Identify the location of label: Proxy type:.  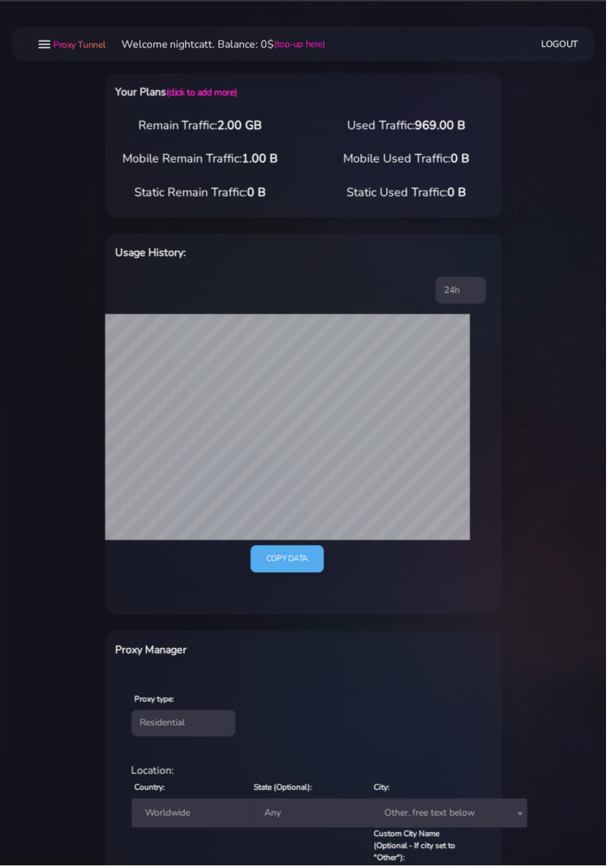
(154, 701).